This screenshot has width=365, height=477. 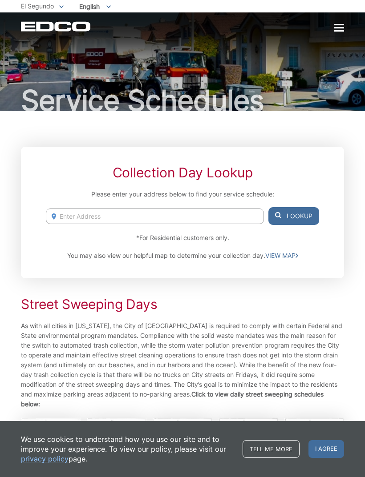 I want to click on h2: Street Sweeping Days, so click(x=182, y=304).